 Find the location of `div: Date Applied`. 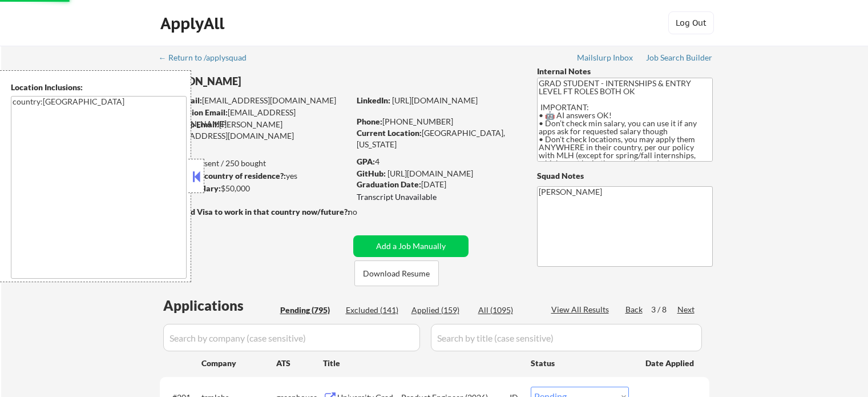

div: Date Applied is located at coordinates (671, 363).